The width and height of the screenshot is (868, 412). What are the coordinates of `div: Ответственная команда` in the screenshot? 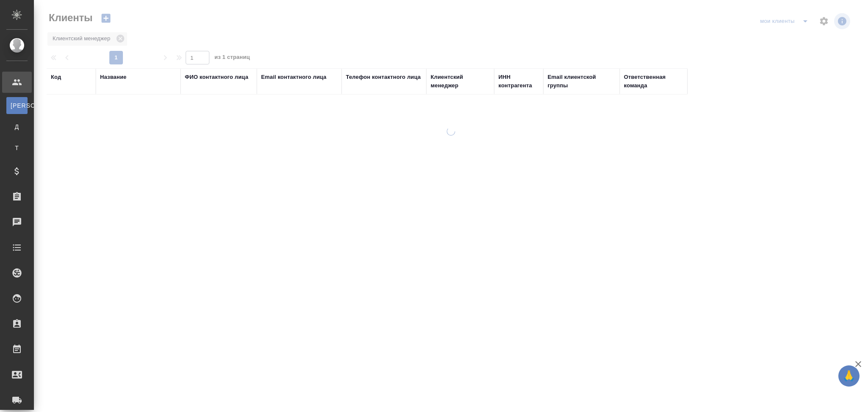 It's located at (654, 81).